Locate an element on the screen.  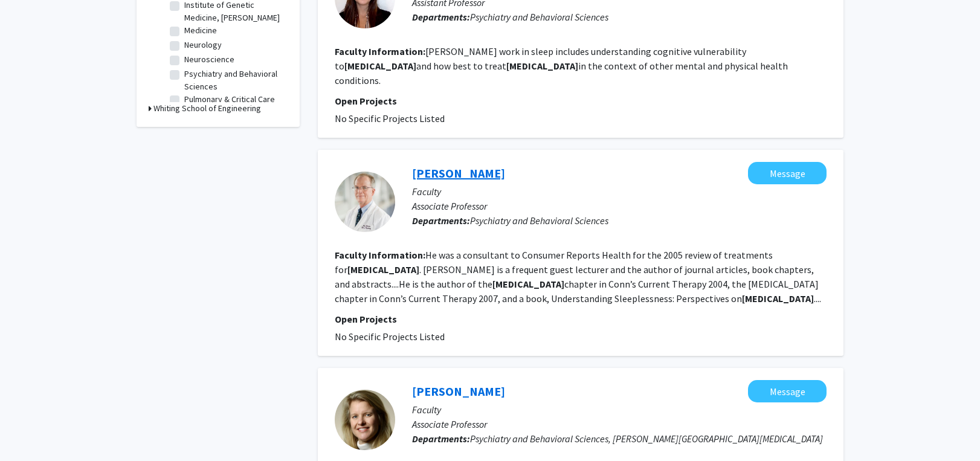
button: Message David Neubauer is located at coordinates (788, 173).